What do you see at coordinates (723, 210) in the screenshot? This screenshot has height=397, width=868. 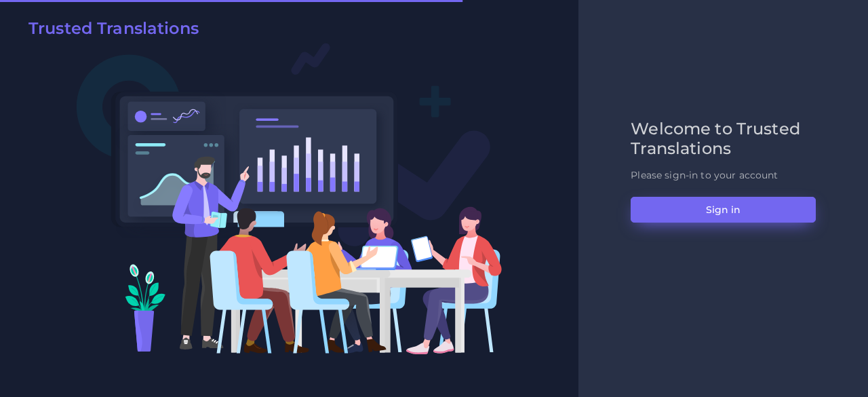 I see `a: Sign in` at bounding box center [723, 210].